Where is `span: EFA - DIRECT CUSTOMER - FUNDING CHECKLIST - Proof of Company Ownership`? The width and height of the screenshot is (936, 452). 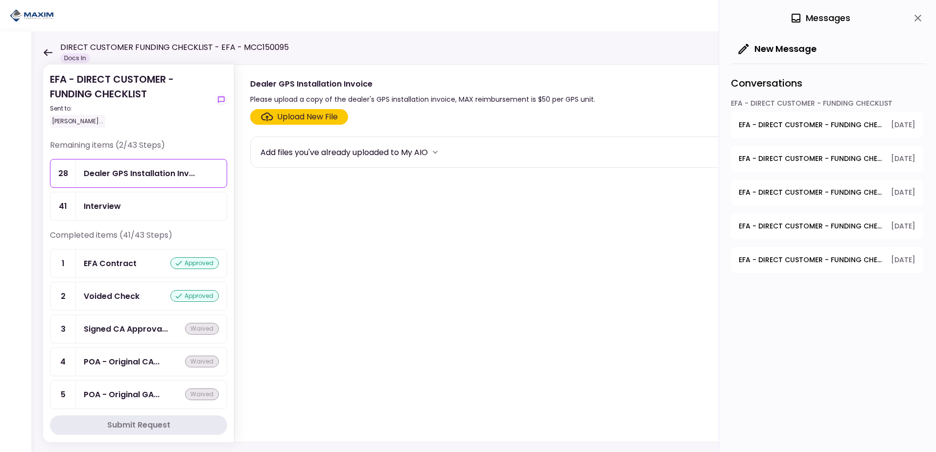 span: EFA - DIRECT CUSTOMER - FUNDING CHECKLIST - Proof of Company Ownership is located at coordinates (811, 260).